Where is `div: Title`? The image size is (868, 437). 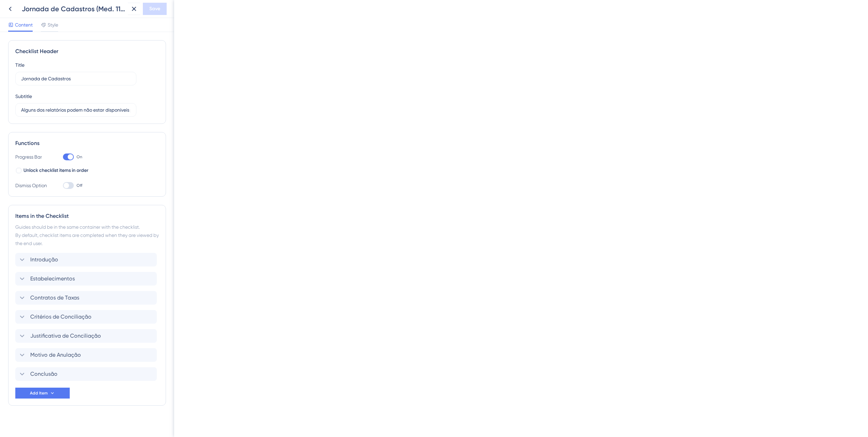 div: Title is located at coordinates (20, 65).